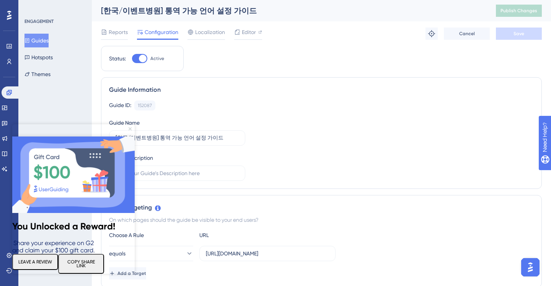 The width and height of the screenshot is (551, 286). Describe the element at coordinates (39, 21) in the screenshot. I see `div: ENGAGEMENT` at that location.